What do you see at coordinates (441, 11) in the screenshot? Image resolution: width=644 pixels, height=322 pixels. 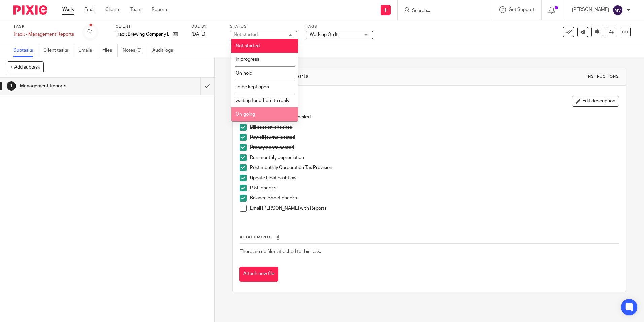 I see `input: Search` at bounding box center [441, 11].